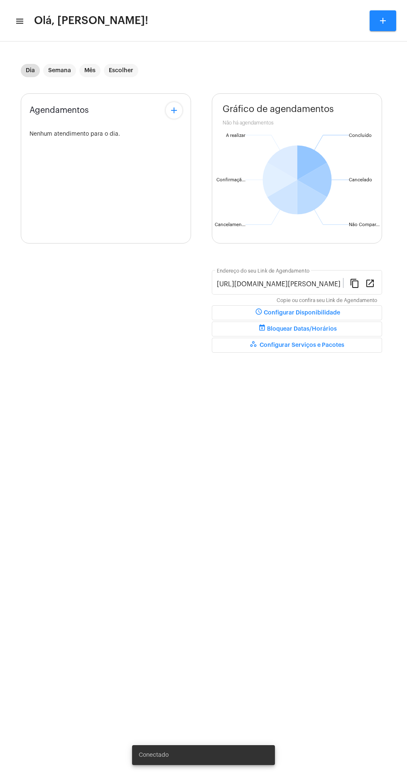 The image size is (407, 775). What do you see at coordinates (370, 283) in the screenshot?
I see `mat-icon: open_in_new` at bounding box center [370, 283].